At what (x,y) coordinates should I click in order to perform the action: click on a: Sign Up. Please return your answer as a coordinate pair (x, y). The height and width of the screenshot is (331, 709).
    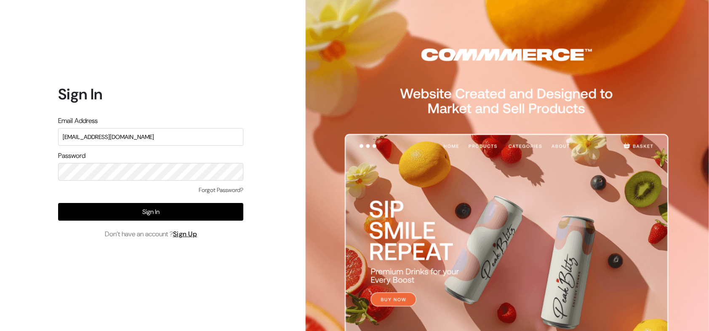
    Looking at the image, I should click on (185, 234).